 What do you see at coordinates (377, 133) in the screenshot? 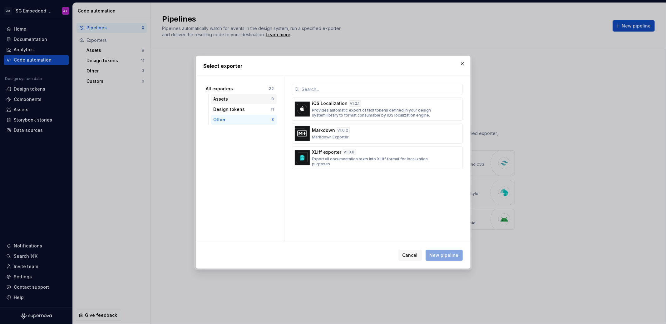
I see `button: Markdownv1.0.2Markdown Exporter` at bounding box center [377, 133].